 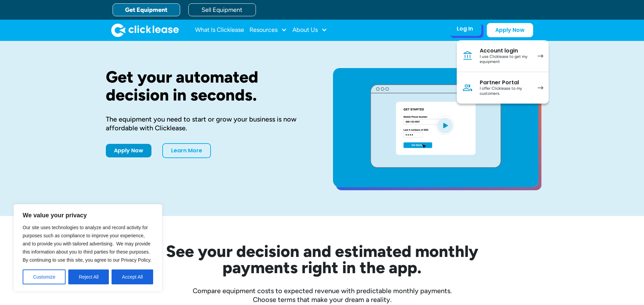 I want to click on a: home, so click(x=145, y=30).